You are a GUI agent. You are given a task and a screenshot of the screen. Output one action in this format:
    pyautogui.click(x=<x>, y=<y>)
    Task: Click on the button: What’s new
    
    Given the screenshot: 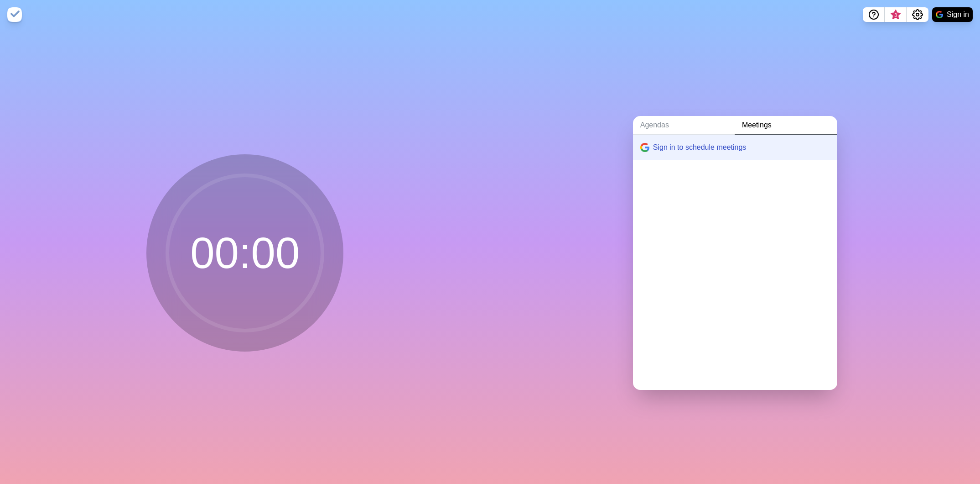 What is the action you would take?
    pyautogui.click(x=896, y=15)
    